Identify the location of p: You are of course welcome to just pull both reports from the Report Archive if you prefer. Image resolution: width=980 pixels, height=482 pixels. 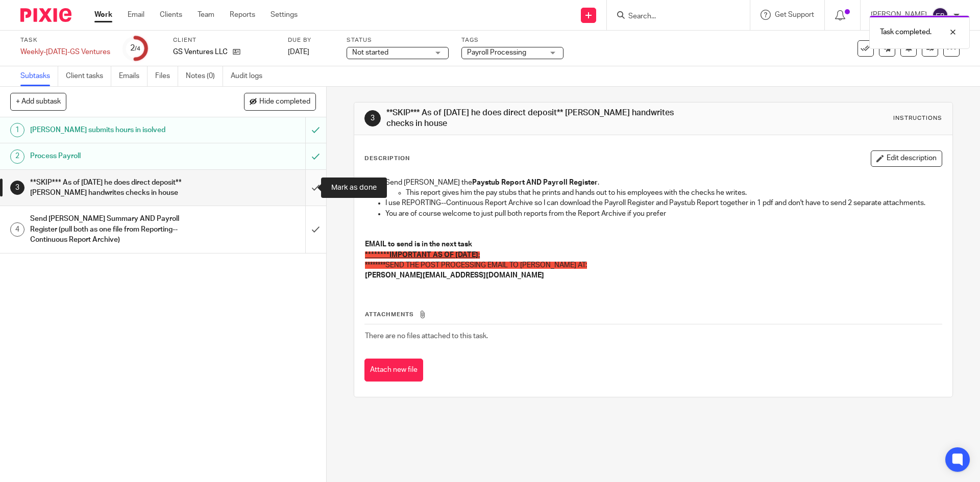
(663, 213).